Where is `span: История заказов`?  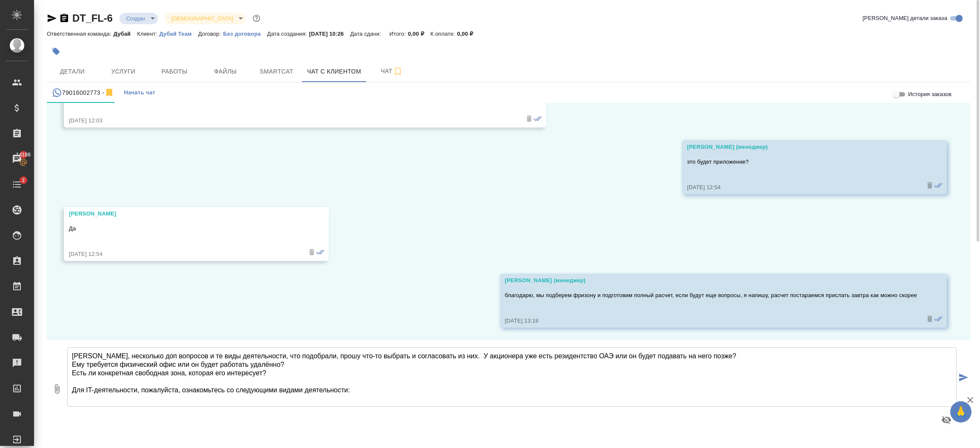
span: История заказов is located at coordinates (930, 94).